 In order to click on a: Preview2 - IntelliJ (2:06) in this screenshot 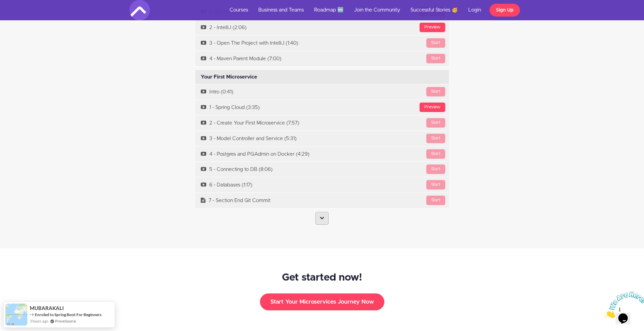, I will do `click(322, 27)`.